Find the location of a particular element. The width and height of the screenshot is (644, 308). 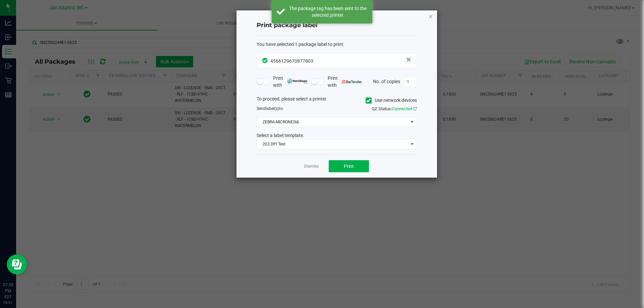

div: The package tag has been sent to the selected printer. is located at coordinates (327, 12).